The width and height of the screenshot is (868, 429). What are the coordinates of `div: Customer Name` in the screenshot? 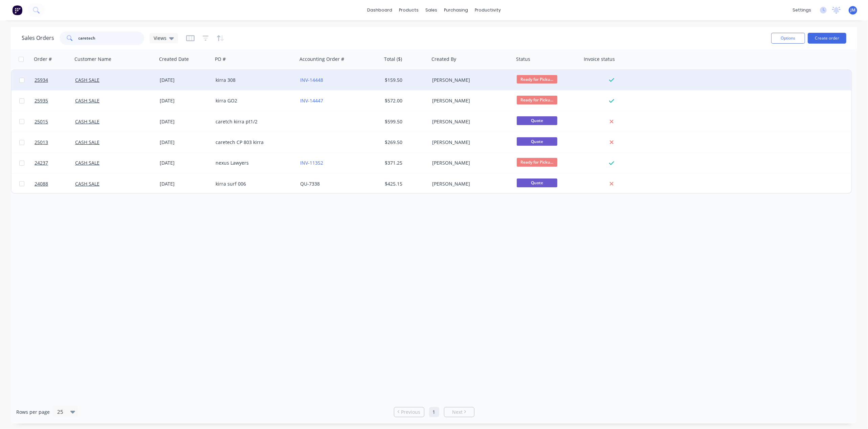 It's located at (93, 59).